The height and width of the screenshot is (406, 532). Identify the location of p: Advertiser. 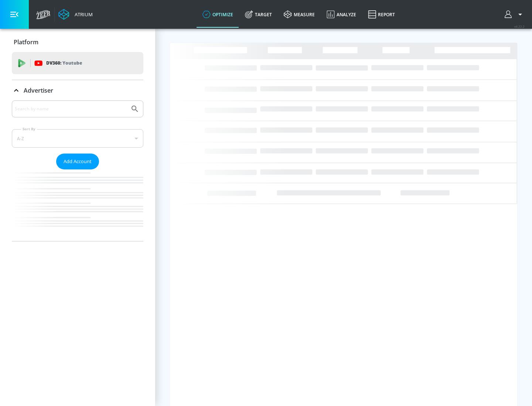
(39, 91).